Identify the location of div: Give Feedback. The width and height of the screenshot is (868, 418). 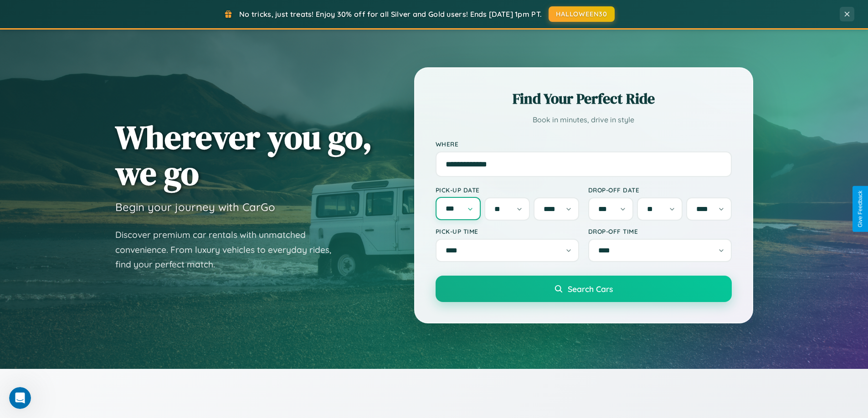
(860, 209).